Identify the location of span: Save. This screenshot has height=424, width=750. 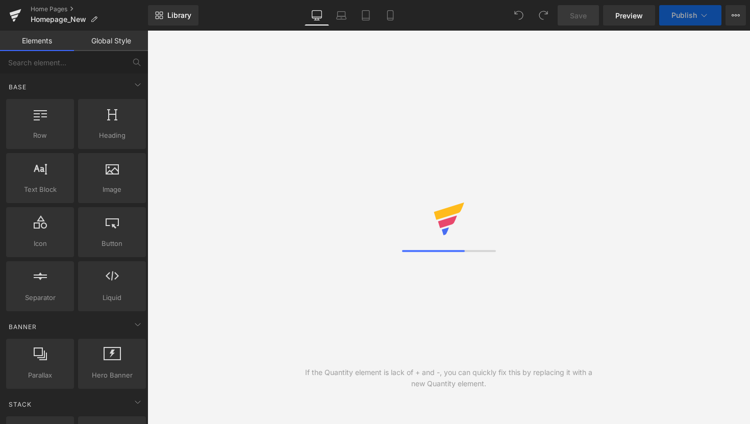
(578, 15).